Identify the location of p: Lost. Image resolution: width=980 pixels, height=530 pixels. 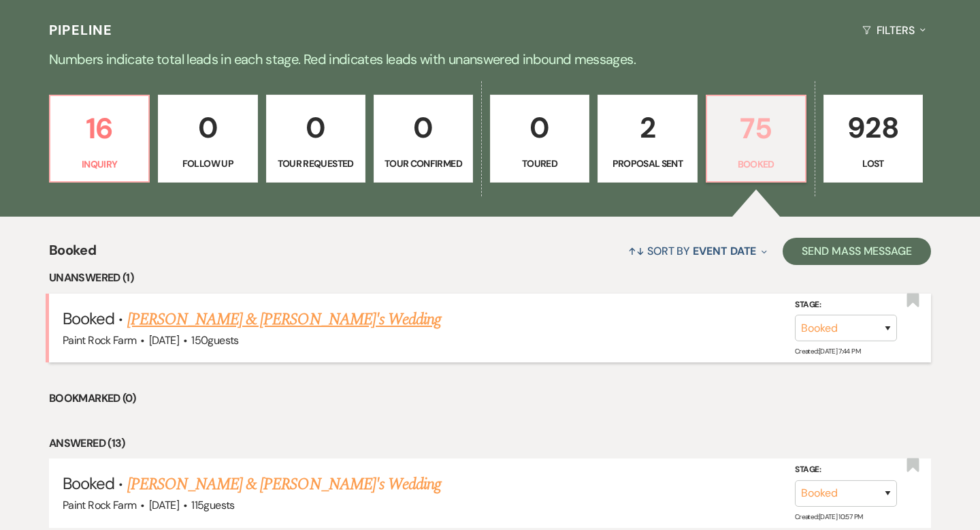
(873, 163).